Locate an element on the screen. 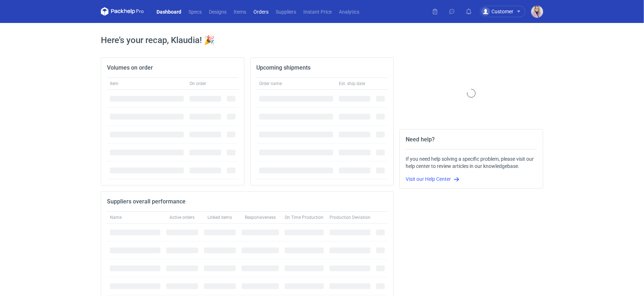 This screenshot has height=296, width=644. a: Designs is located at coordinates (218, 12).